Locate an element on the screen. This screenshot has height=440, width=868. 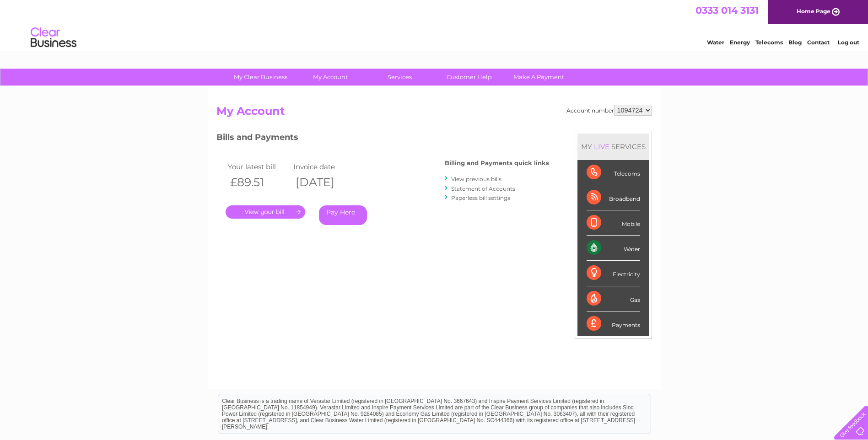
th: £89.51 is located at coordinates (259, 182).